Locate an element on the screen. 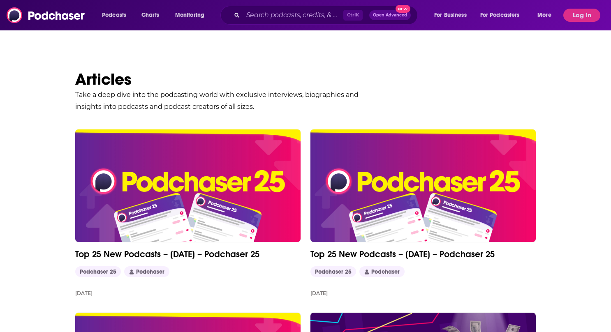 Image resolution: width=611 pixels, height=332 pixels. span: Open Advanced is located at coordinates (390, 15).